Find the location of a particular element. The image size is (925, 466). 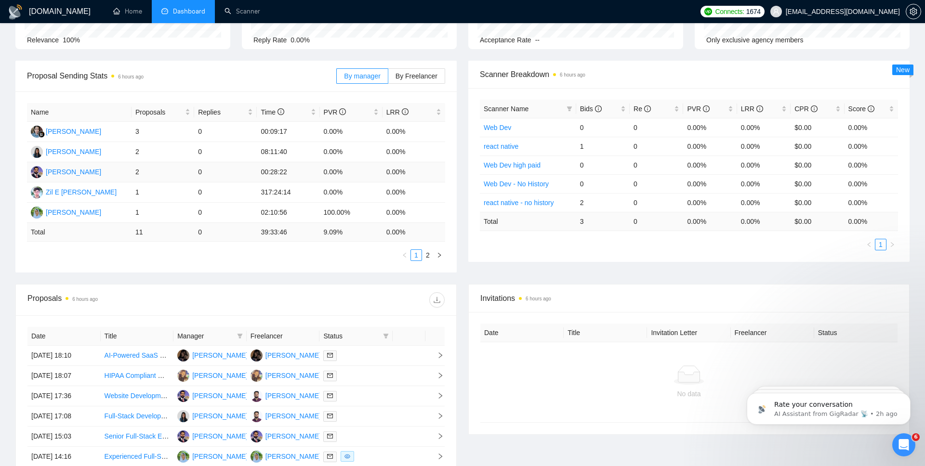

span: PVR is located at coordinates (335, 112).